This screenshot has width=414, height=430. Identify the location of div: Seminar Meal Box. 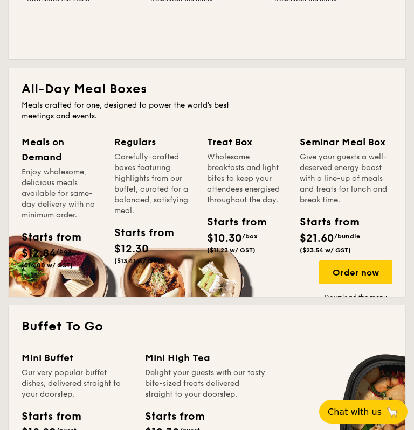
(346, 142).